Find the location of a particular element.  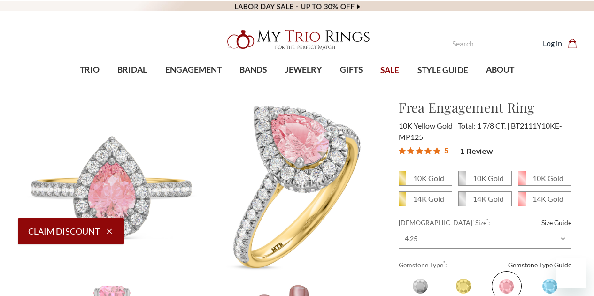

img: My Trio Rings is located at coordinates (297, 40).